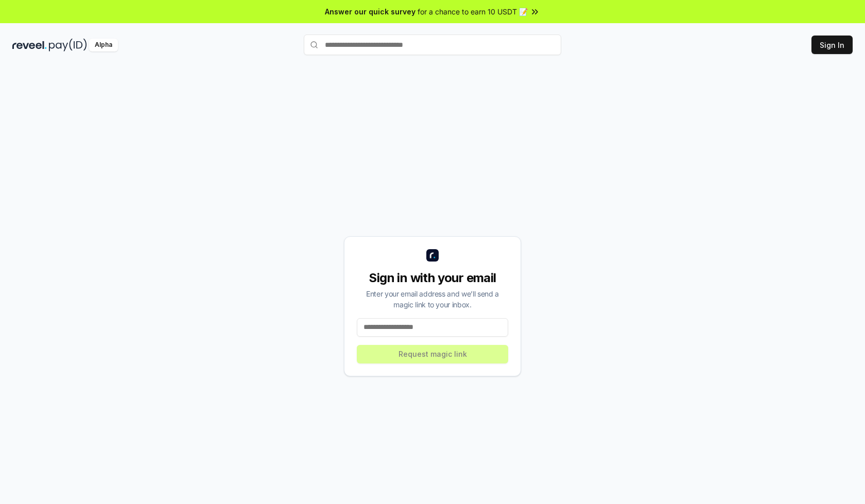 This screenshot has width=865, height=504. I want to click on div: Alpha, so click(103, 45).